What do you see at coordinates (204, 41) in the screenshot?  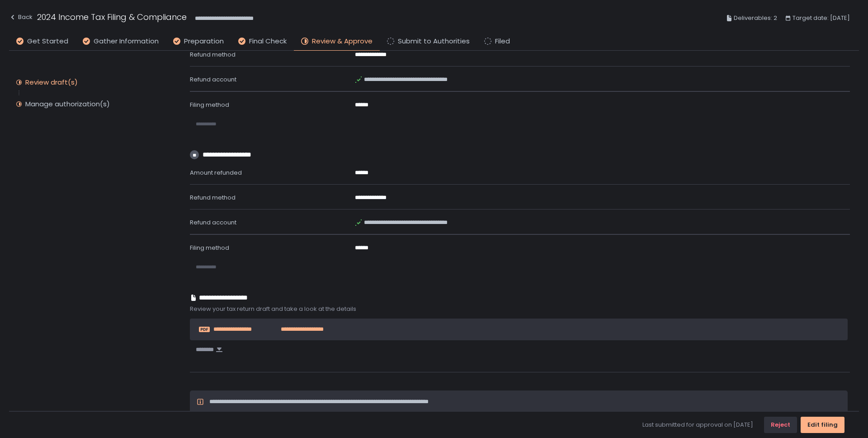 I see `span: Preparation` at bounding box center [204, 41].